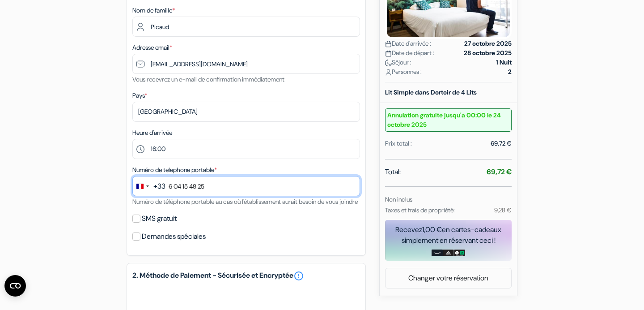 The image size is (644, 310). I want to click on small: Vous recevrez un e-mail de confirmation immédiatement, so click(209, 79).